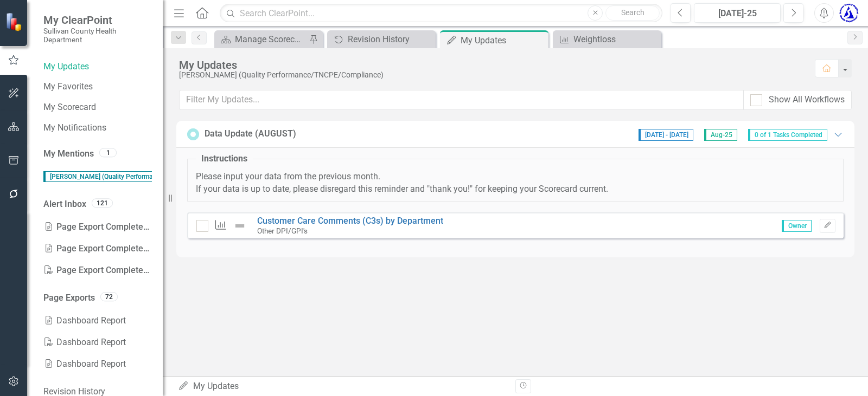 This screenshot has width=868, height=396. I want to click on img: ClearPoint Strategy, so click(15, 22).